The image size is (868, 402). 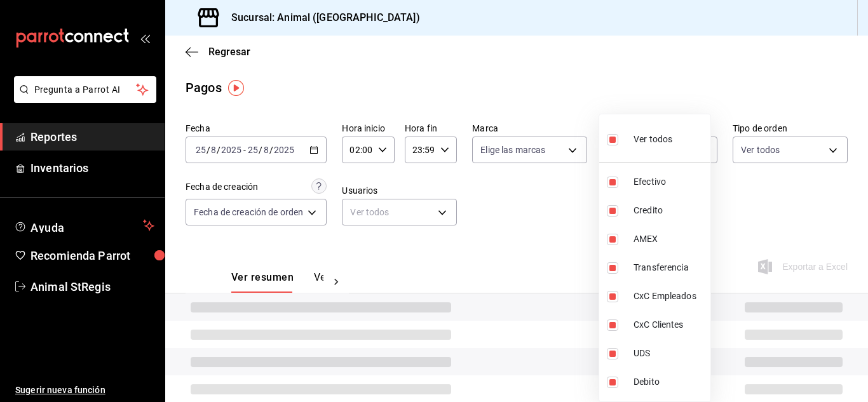 What do you see at coordinates (652, 139) in the screenshot?
I see `span: Ver todos` at bounding box center [652, 139].